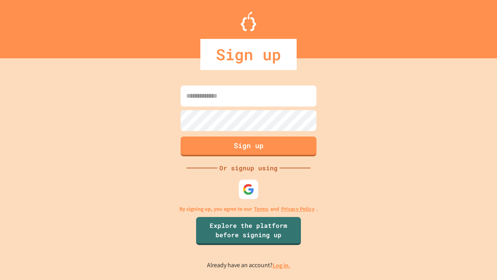 The width and height of the screenshot is (497, 280). I want to click on img: Logo.svg, so click(249, 21).